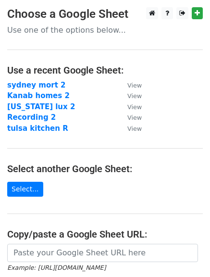 Image resolution: width=210 pixels, height=277 pixels. What do you see at coordinates (36, 85) in the screenshot?
I see `strong: sydney mort 2` at bounding box center [36, 85].